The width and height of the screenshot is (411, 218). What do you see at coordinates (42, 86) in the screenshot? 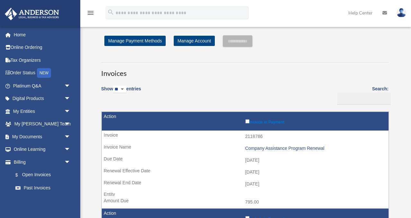
I see `a: Platinum Q&Aarrow_drop_down` at bounding box center [42, 86].